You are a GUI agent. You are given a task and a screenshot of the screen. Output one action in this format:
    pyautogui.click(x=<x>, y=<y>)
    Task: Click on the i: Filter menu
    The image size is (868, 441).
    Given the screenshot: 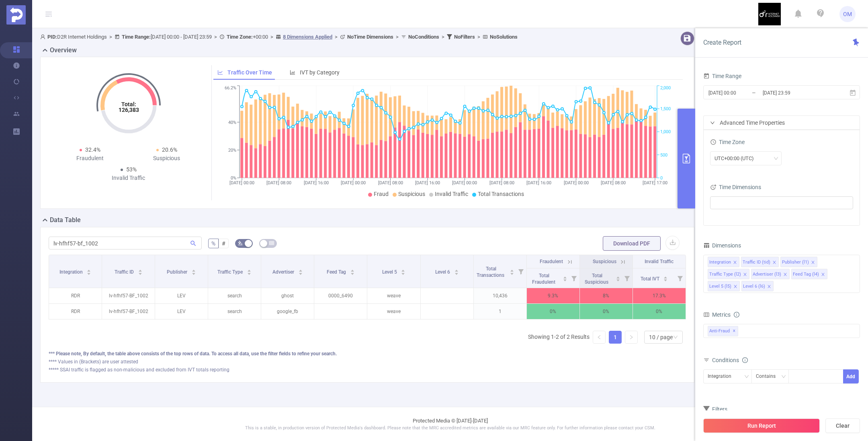 What is the action you would take?
    pyautogui.click(x=680, y=278)
    